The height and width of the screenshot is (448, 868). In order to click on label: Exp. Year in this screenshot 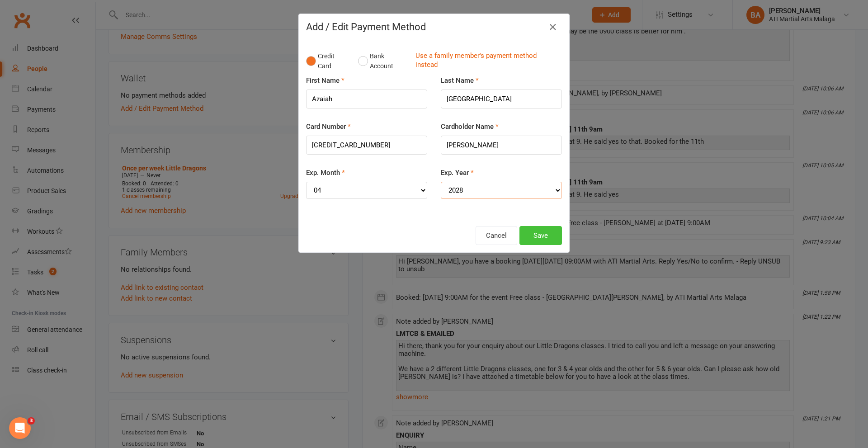, I will do `click(457, 173)`.